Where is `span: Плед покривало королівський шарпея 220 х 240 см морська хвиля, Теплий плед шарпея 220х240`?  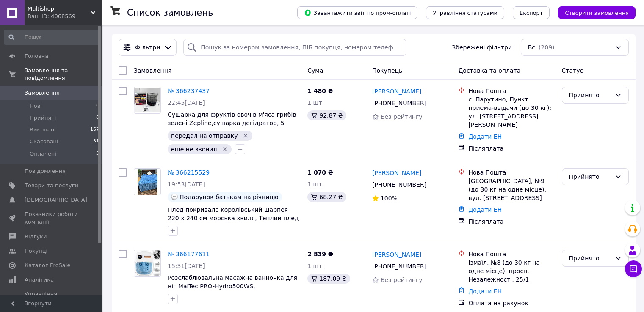
span: Плед покривало королівський шарпея 220 х 240 см морська хвиля, Теплий плед шарпея 220х240 is located at coordinates (233, 218).